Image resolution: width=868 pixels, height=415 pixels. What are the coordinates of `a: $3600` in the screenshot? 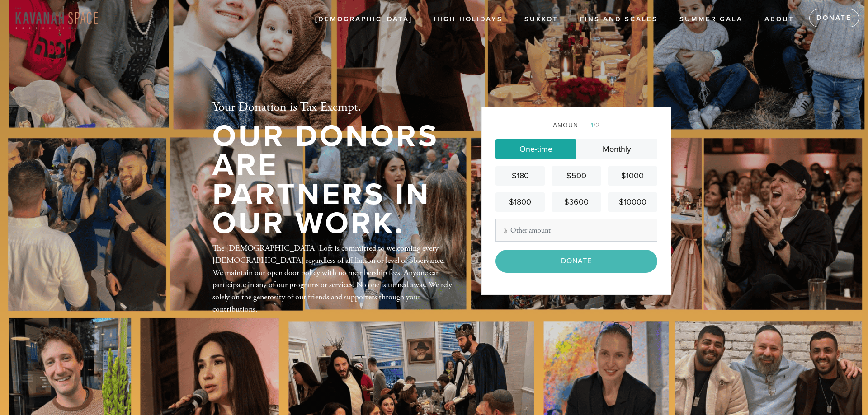 It's located at (576, 202).